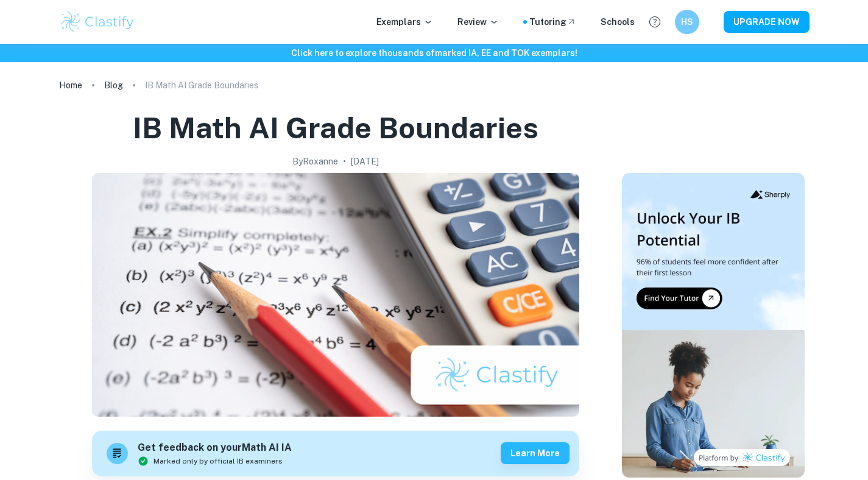  Describe the element at coordinates (315, 161) in the screenshot. I see `h2: By Roxanne` at that location.